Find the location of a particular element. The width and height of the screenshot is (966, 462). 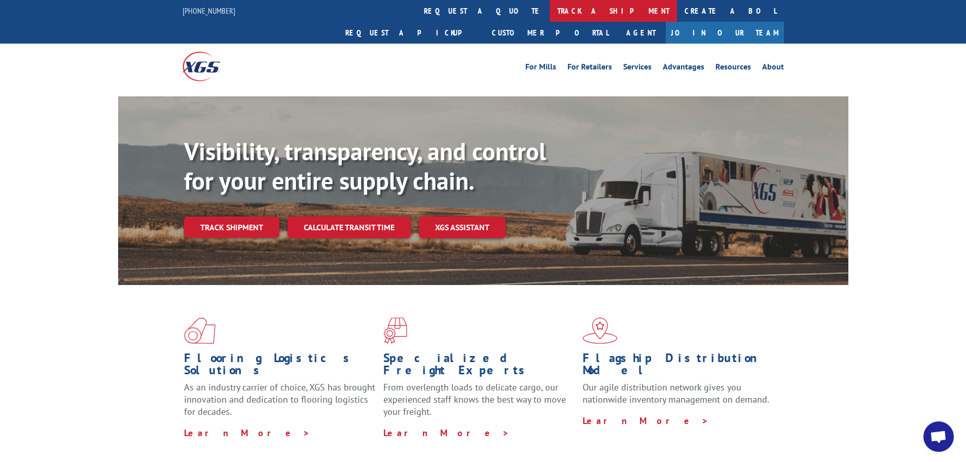

h1: Flooring Logistics Solutions is located at coordinates (280, 367).